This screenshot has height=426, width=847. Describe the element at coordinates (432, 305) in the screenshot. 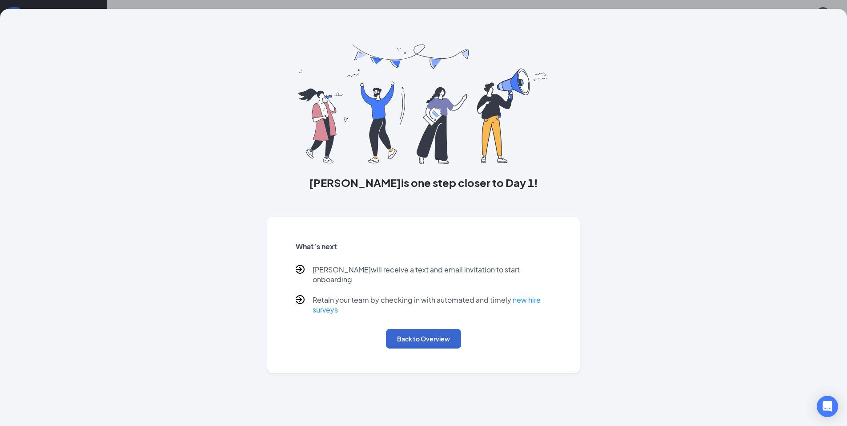

I see `p: Retain your team by checking in with automated and timely` at that location.